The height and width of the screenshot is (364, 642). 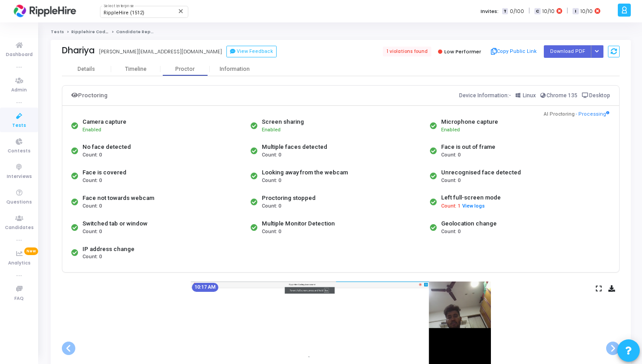 I want to click on nav: breadcrumb, so click(x=340, y=32).